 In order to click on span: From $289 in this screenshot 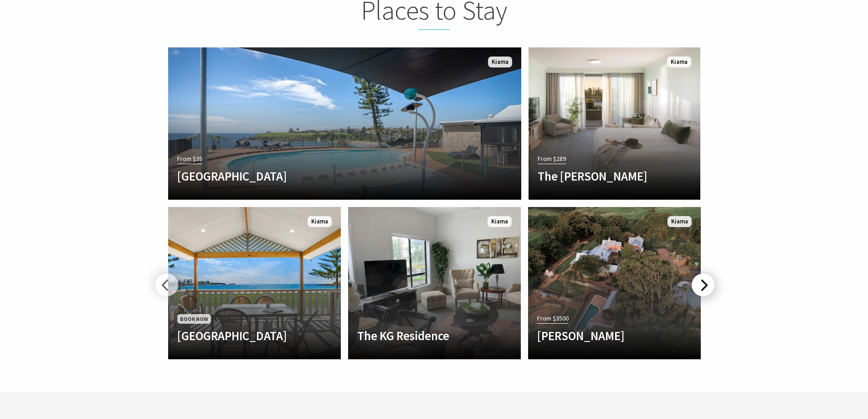, I will do `click(551, 159)`.